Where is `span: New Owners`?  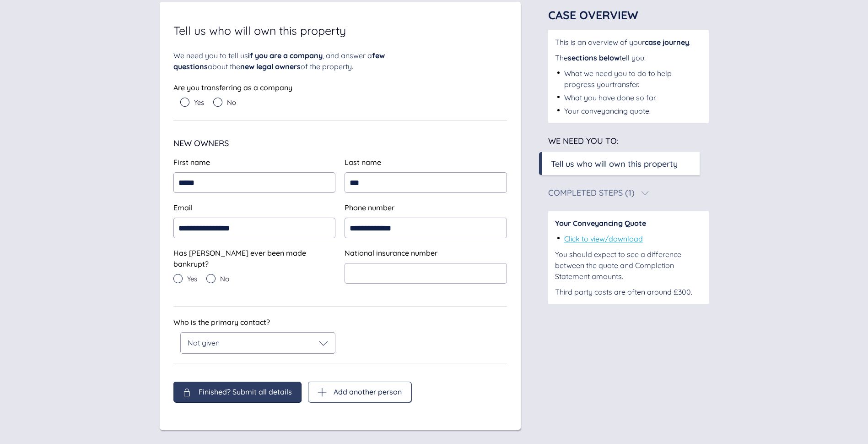 span: New Owners is located at coordinates (201, 143).